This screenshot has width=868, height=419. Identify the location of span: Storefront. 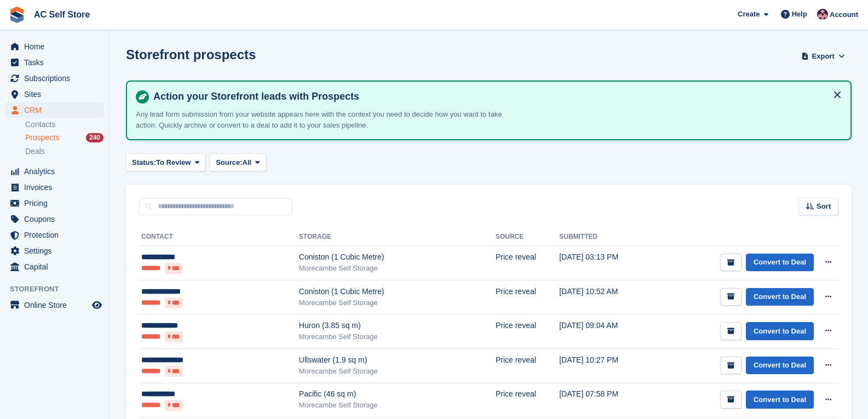
(59, 289).